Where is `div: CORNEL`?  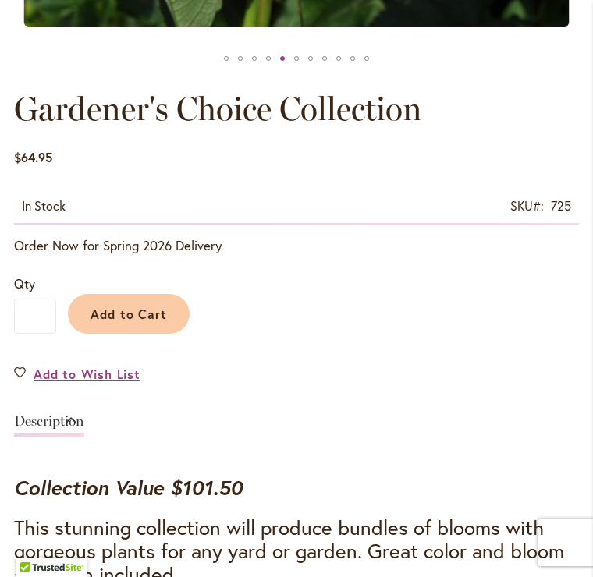 div: CORNEL is located at coordinates (254, 58).